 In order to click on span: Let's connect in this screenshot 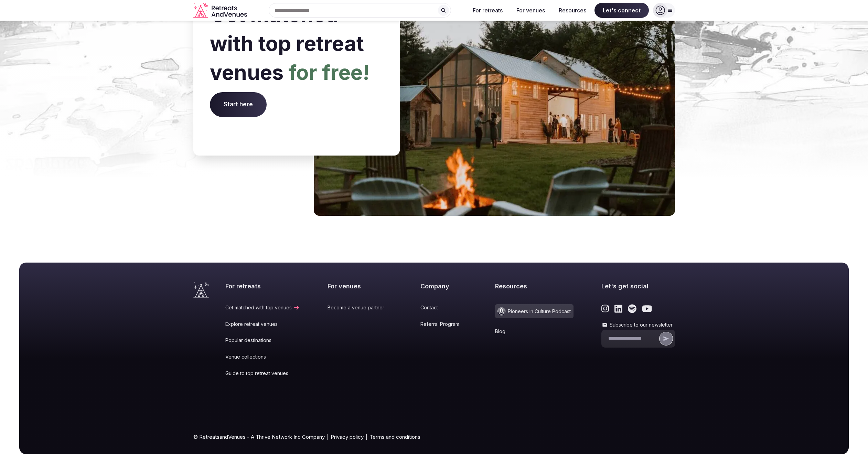, I will do `click(622, 10)`.